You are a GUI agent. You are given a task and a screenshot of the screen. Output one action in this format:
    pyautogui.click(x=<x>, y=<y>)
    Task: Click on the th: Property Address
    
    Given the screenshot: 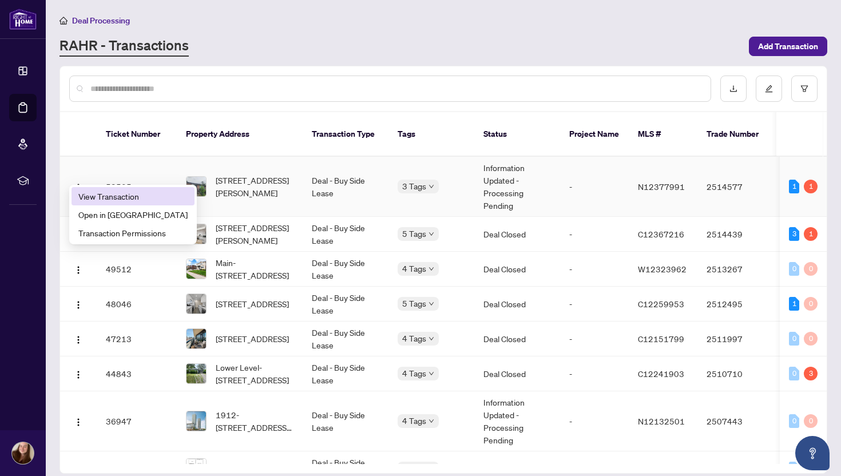 What is the action you would take?
    pyautogui.click(x=240, y=134)
    